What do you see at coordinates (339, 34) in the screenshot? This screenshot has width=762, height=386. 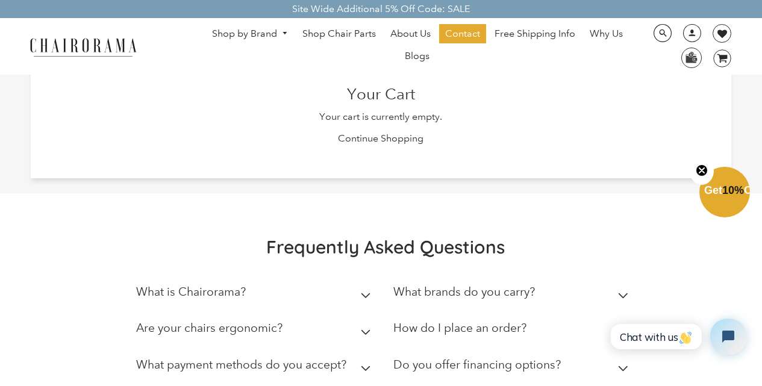 I see `span: Shop Chair Parts` at bounding box center [339, 34].